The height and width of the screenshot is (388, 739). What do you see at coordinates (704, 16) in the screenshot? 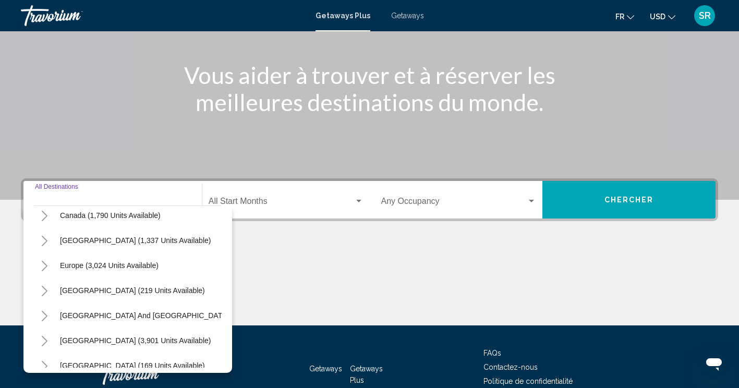
I see `span: SR` at bounding box center [704, 16].